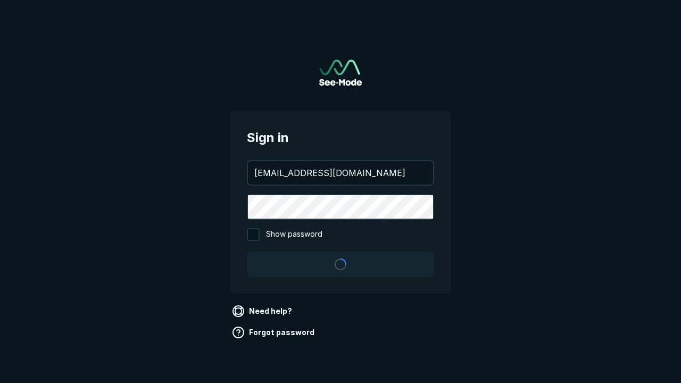 The height and width of the screenshot is (383, 681). Describe the element at coordinates (341, 173) in the screenshot. I see `input: your@email.com` at that location.